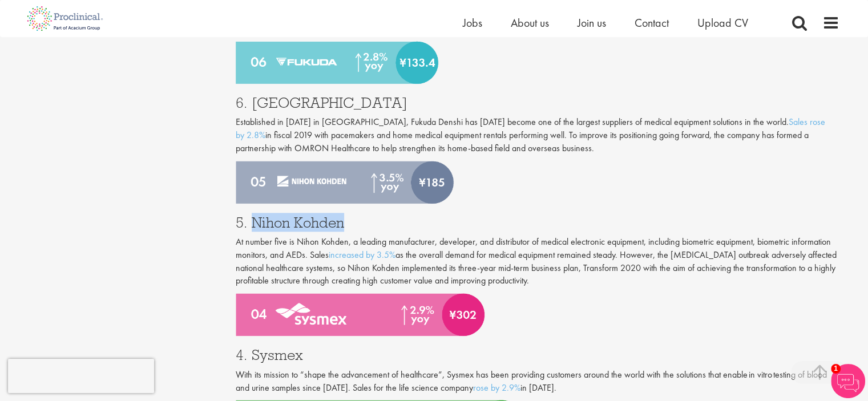 This screenshot has height=401, width=868. Describe the element at coordinates (529, 23) in the screenshot. I see `span: About us` at that location.